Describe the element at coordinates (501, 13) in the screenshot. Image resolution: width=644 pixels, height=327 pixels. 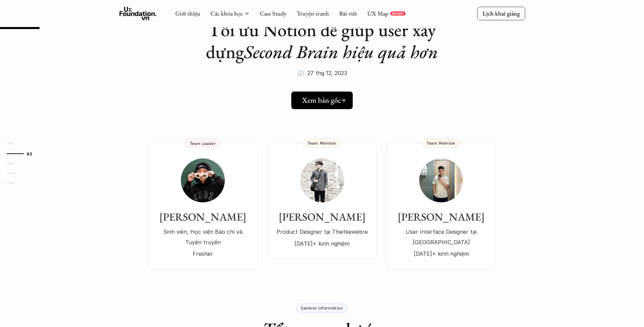
I see `p: Lịch khai giảng` at that location.